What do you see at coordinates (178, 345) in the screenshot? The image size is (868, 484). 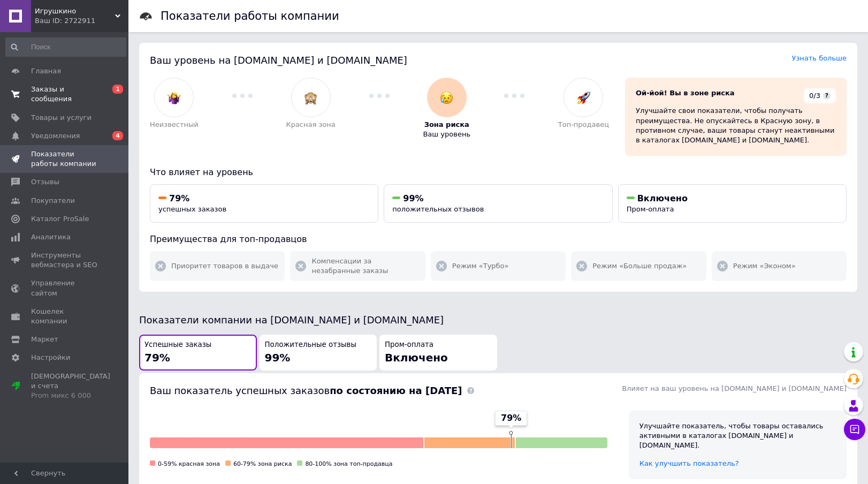 I see `span: Успешные заказы` at bounding box center [178, 345].